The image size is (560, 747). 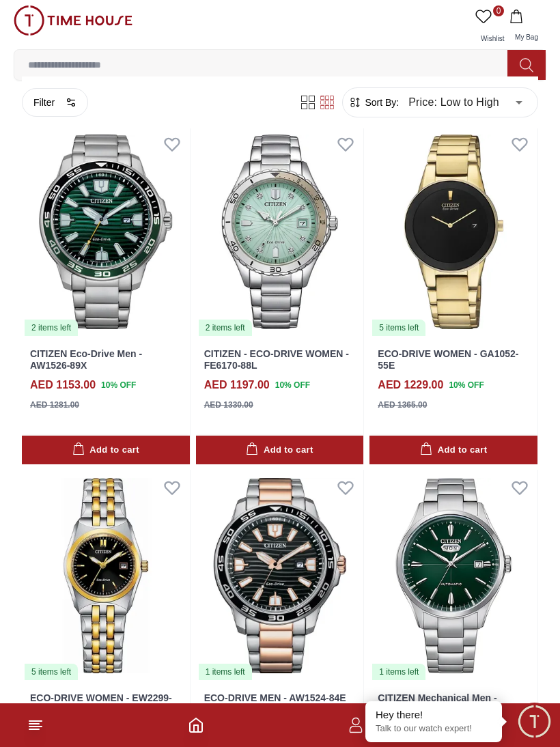 What do you see at coordinates (453, 575) in the screenshot?
I see `a: CITIZEN Mechanical Men - NH8391-51X1 items left` at bounding box center [453, 575].